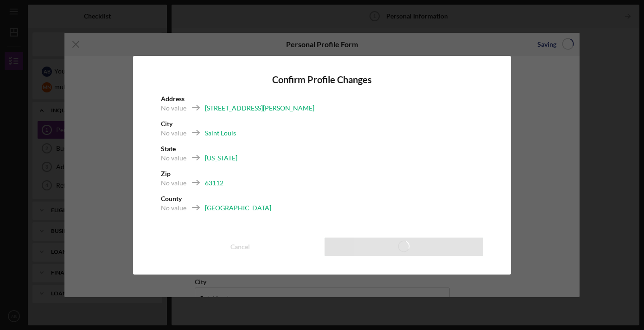  Describe the element at coordinates (166, 123) in the screenshot. I see `b: City` at that location.